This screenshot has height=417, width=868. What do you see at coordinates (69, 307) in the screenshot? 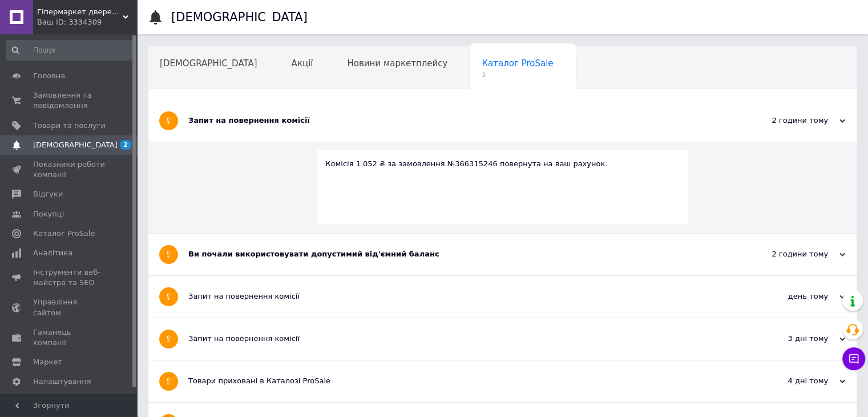
I see `span: Управління сайтом` at bounding box center [69, 307].